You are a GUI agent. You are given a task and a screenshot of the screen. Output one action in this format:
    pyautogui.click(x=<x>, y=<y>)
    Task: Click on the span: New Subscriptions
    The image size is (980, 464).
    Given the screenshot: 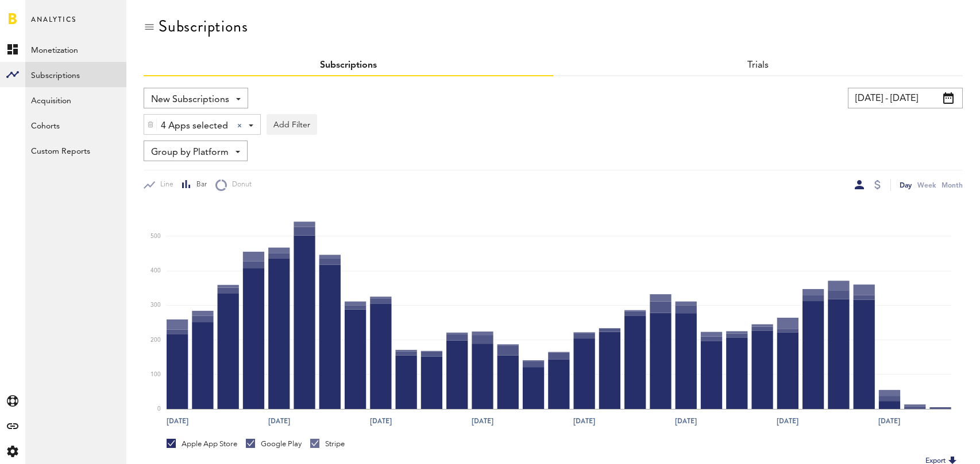 What is the action you would take?
    pyautogui.click(x=190, y=100)
    